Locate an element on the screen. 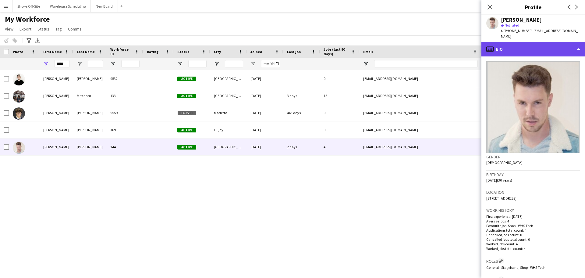  div: 4 is located at coordinates (340, 147).